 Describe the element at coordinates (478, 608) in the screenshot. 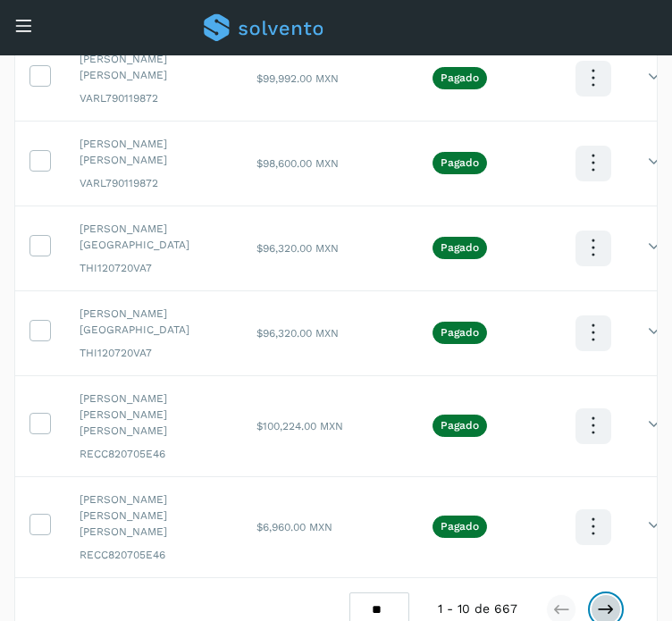

I see `span: 1 - 10 de 667` at that location.